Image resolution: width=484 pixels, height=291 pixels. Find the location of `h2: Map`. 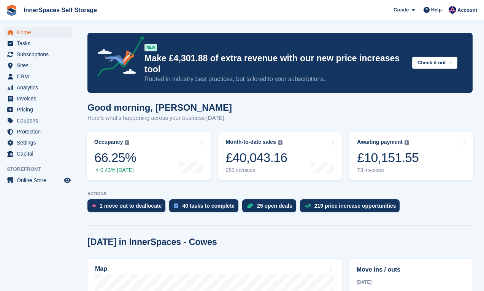

h2: Map is located at coordinates (101, 269).